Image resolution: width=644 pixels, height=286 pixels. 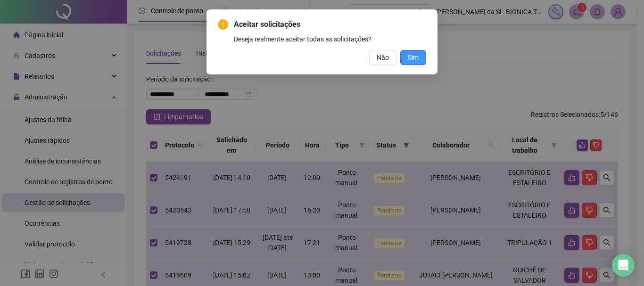 What do you see at coordinates (383, 57) in the screenshot?
I see `button: Não` at bounding box center [383, 57].